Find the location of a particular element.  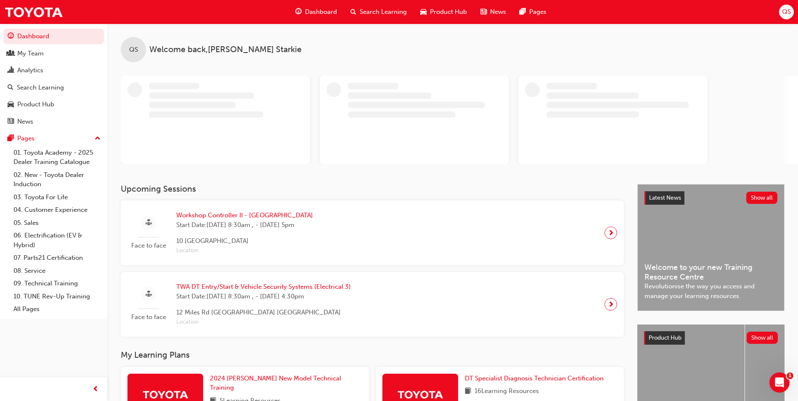

a: 09. Technical Training is located at coordinates (57, 283).